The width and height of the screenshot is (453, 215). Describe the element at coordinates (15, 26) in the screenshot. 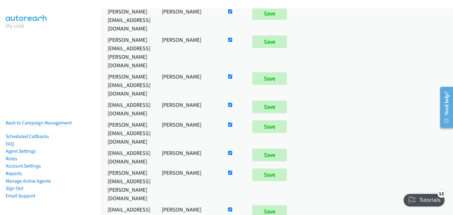

I see `a: My Lists` at that location.